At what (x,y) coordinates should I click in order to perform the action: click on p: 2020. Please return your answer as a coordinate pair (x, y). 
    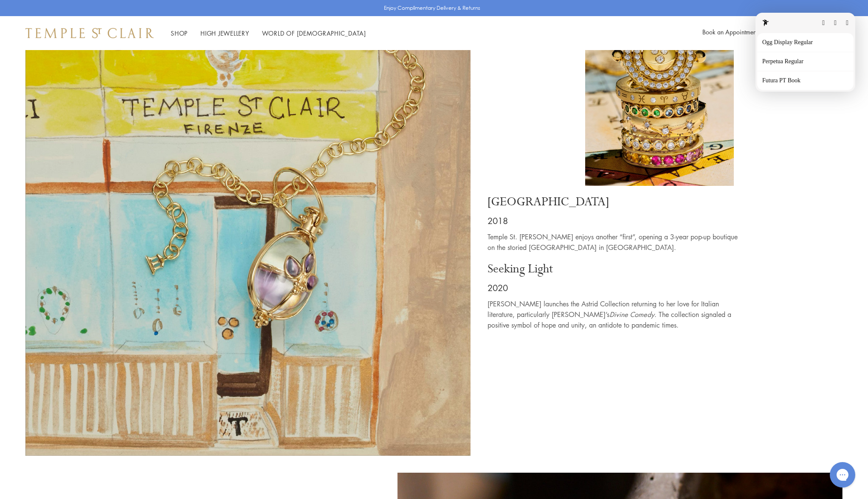
    Looking at the image, I should click on (615, 288).